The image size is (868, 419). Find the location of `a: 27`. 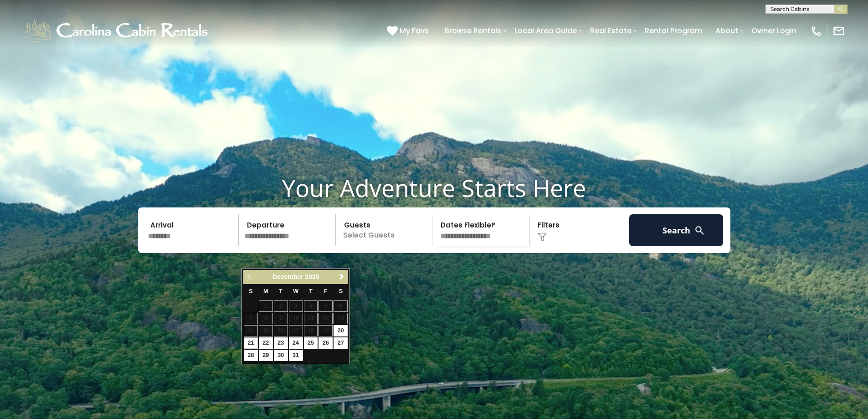

a: 27 is located at coordinates (340, 342).